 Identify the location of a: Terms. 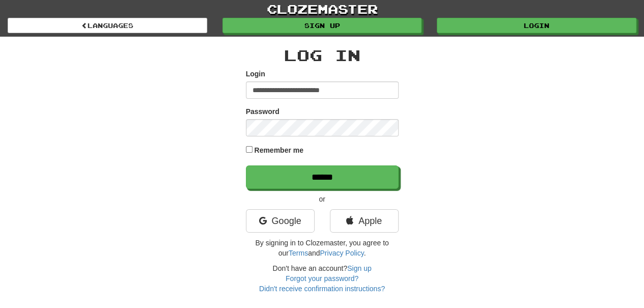
(298, 253).